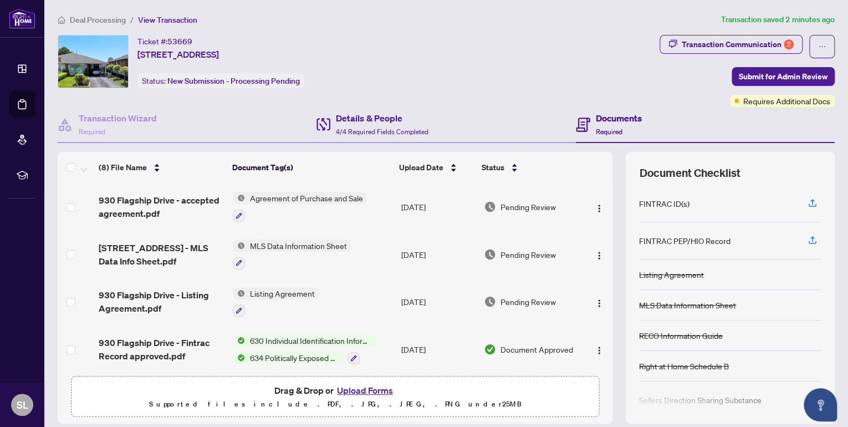  What do you see at coordinates (689, 173) in the screenshot?
I see `span: Document Checklist` at bounding box center [689, 173].